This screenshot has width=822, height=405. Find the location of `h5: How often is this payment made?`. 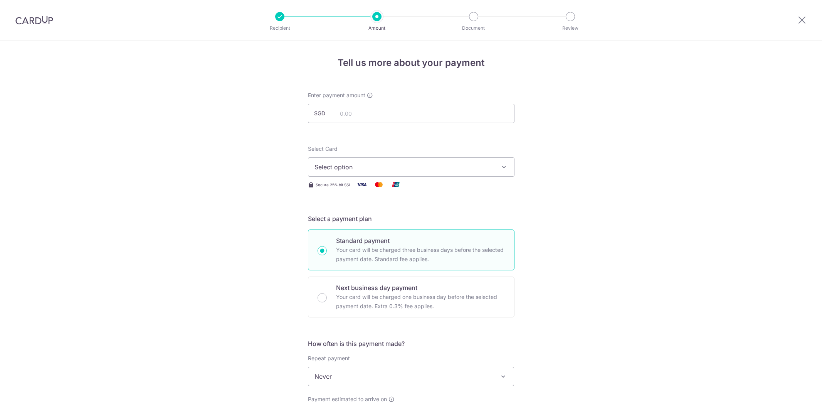

h5: How often is this payment made? is located at coordinates (411, 344).